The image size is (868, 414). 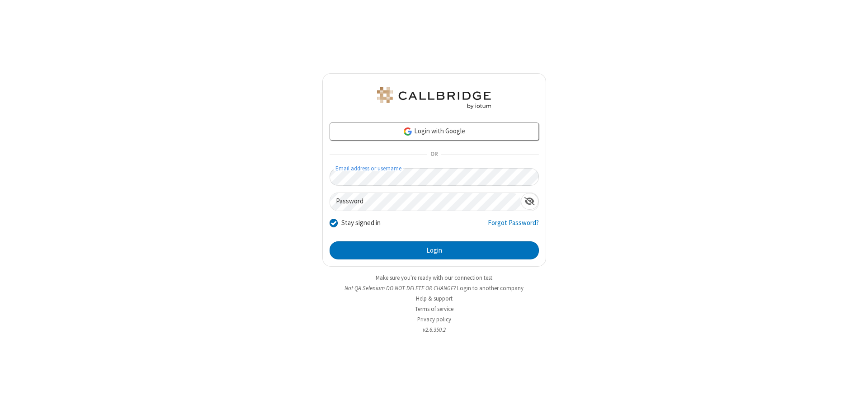 What do you see at coordinates (434, 131) in the screenshot?
I see `a: Login with Google` at bounding box center [434, 131].